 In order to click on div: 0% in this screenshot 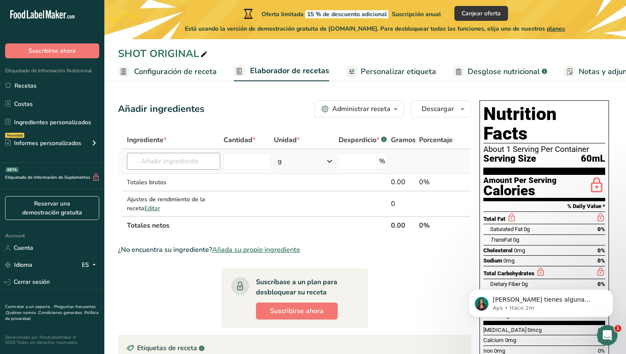, I will do `click(435, 182)`.